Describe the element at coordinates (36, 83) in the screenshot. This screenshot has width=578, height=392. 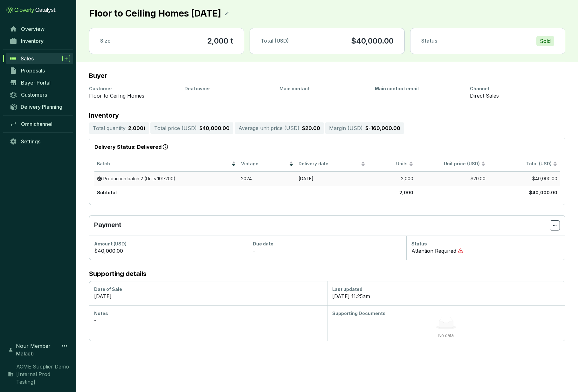
I see `span: Buyer Portal` at that location.